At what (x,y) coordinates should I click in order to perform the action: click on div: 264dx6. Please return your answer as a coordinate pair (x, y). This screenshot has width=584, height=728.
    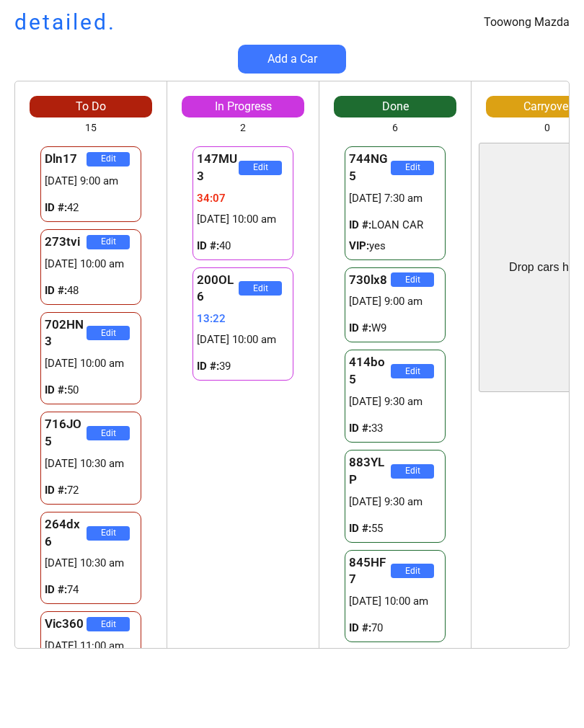
    Looking at the image, I should click on (65, 533).